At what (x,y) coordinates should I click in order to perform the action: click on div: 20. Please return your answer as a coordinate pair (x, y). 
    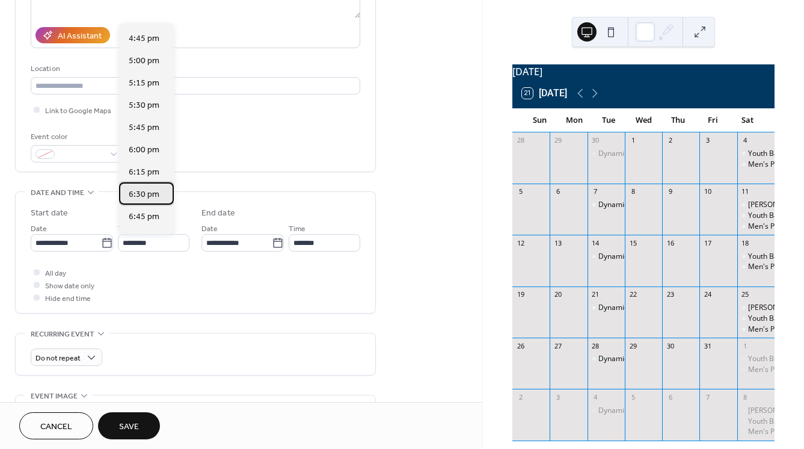
    Looking at the image, I should click on (557, 294).